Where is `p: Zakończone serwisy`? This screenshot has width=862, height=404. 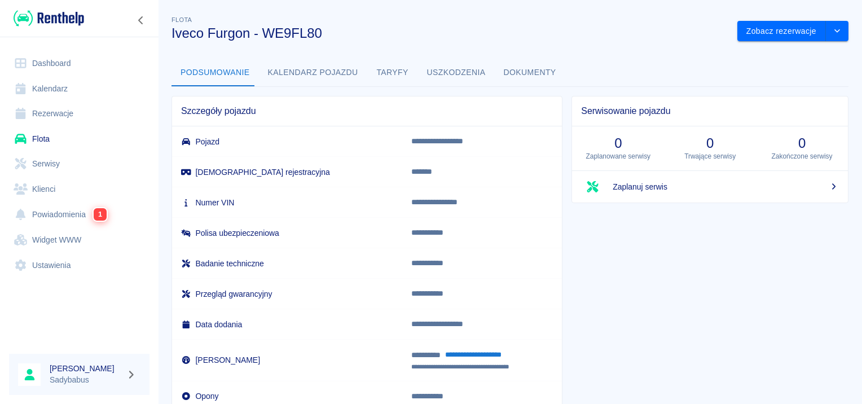
p: Zakończone serwisy is located at coordinates (802, 156).